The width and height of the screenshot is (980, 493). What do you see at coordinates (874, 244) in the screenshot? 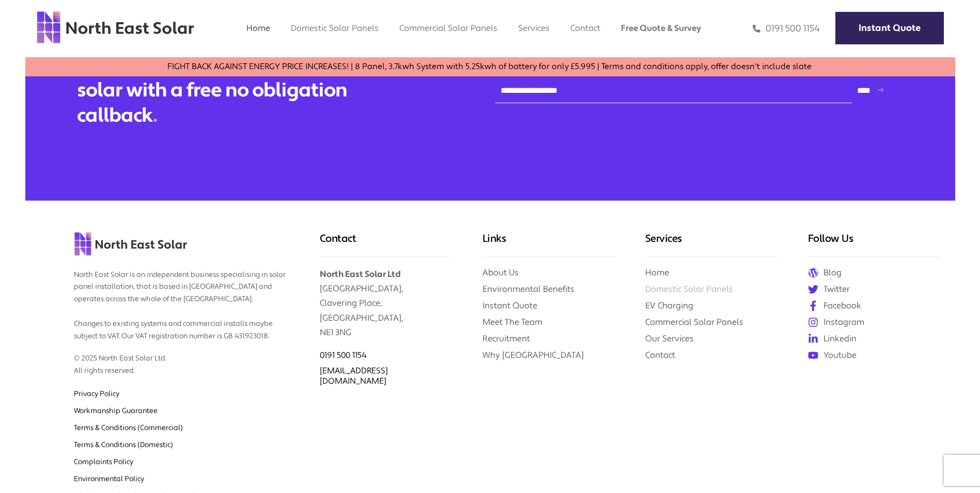
I see `h3: Follow Us` at bounding box center [874, 244].